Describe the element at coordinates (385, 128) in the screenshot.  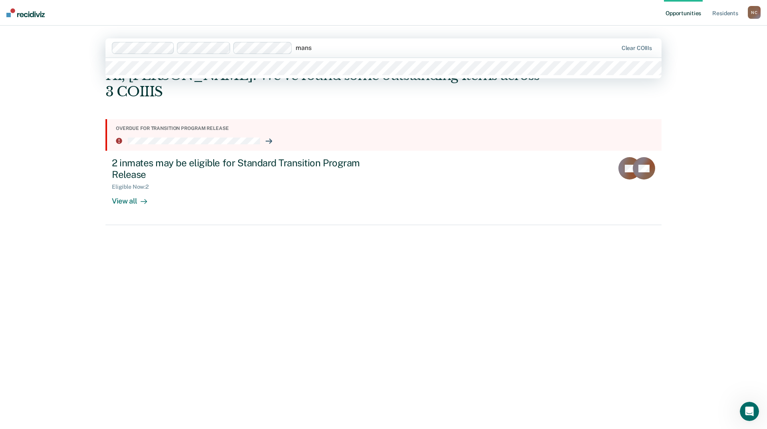
I see `div: Overdue for transition program release` at that location.